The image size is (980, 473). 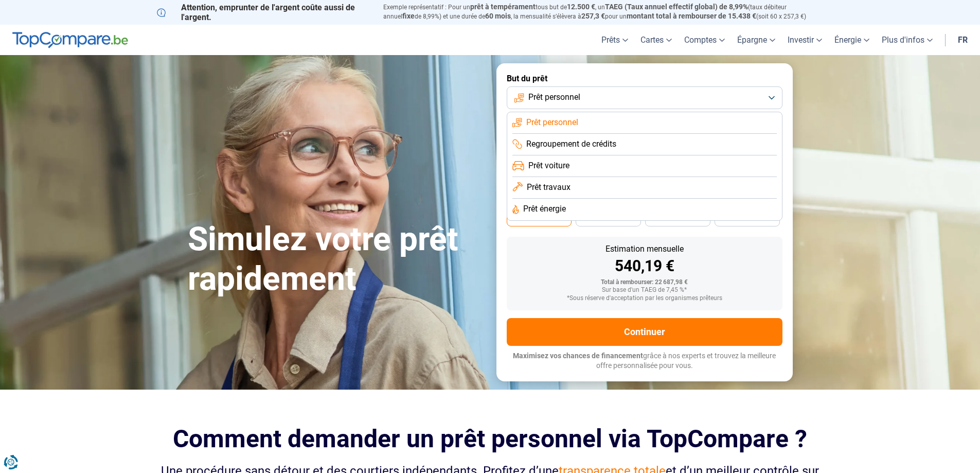 What do you see at coordinates (539, 219) in the screenshot?
I see `span: 42 mois` at bounding box center [539, 219].